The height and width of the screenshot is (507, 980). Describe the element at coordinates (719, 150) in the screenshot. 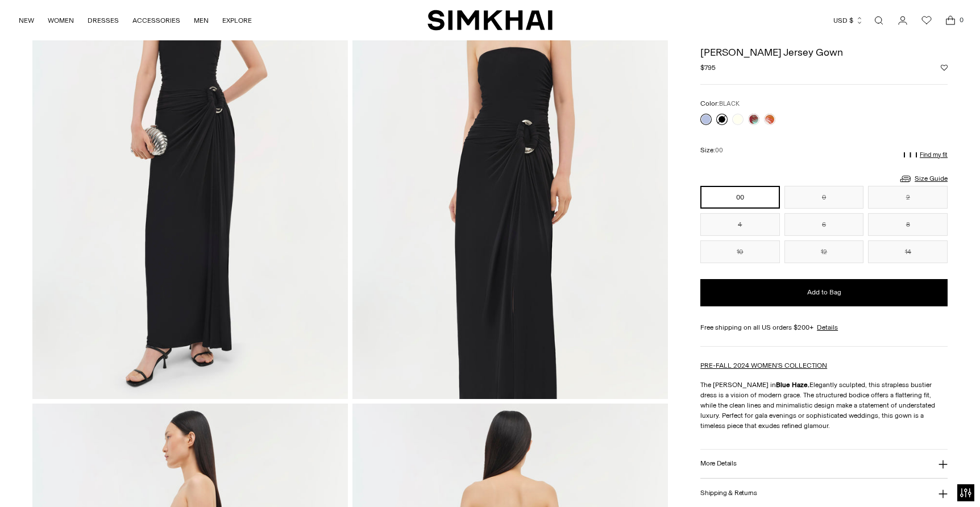

I see `span: 00` at that location.